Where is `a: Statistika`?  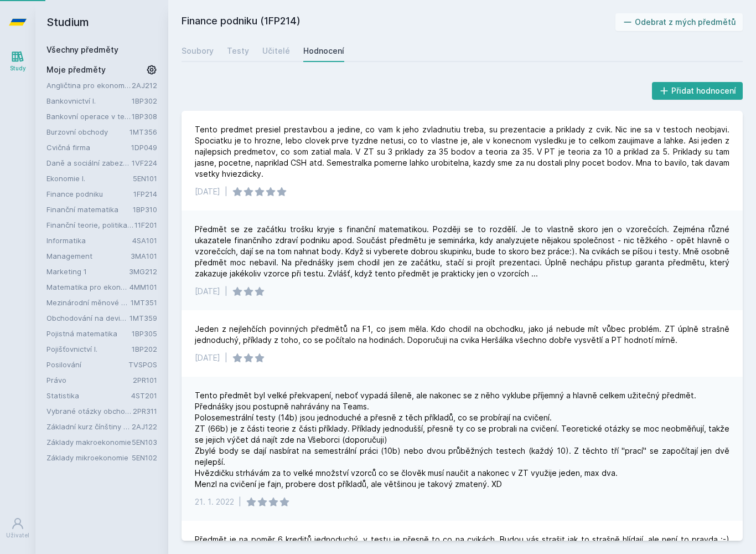 a: Statistika is located at coordinates (88, 395).